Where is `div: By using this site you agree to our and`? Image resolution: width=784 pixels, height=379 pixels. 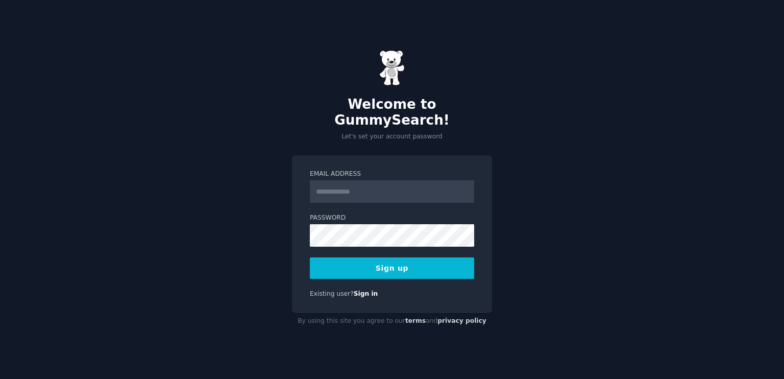 div: By using this site you agree to our and is located at coordinates (392, 321).